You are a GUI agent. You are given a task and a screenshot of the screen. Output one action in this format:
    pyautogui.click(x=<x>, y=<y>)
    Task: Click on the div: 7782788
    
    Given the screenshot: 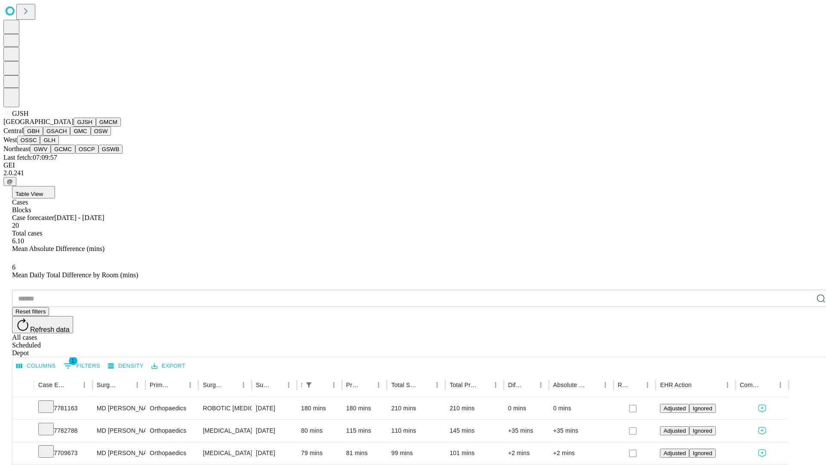 What is the action you would take?
    pyautogui.click(x=63, y=430)
    